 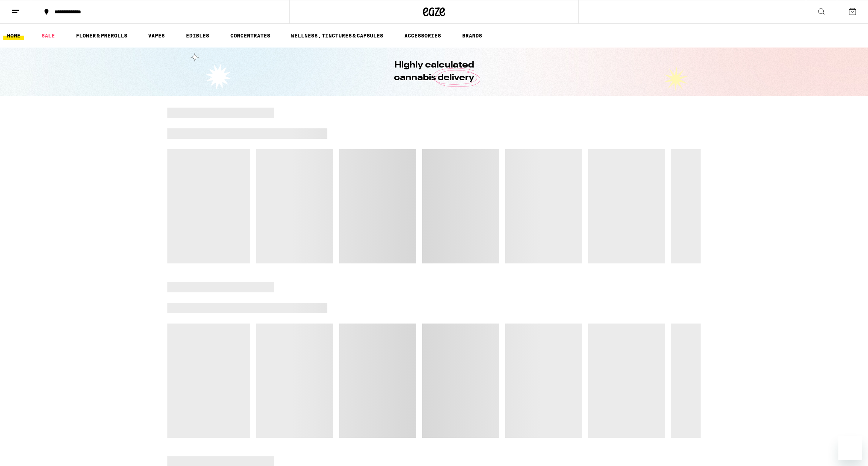 I want to click on h1: Highly calculated cannabis delivery, so click(x=434, y=72).